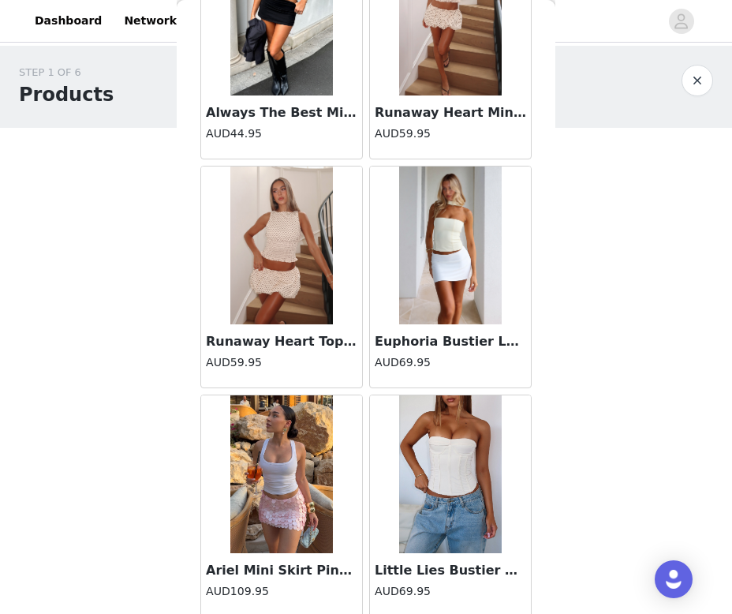 This screenshot has height=614, width=732. What do you see at coordinates (282, 570) in the screenshot?
I see `h3: Ariel Mini Skirt Pink Shell` at bounding box center [282, 570].